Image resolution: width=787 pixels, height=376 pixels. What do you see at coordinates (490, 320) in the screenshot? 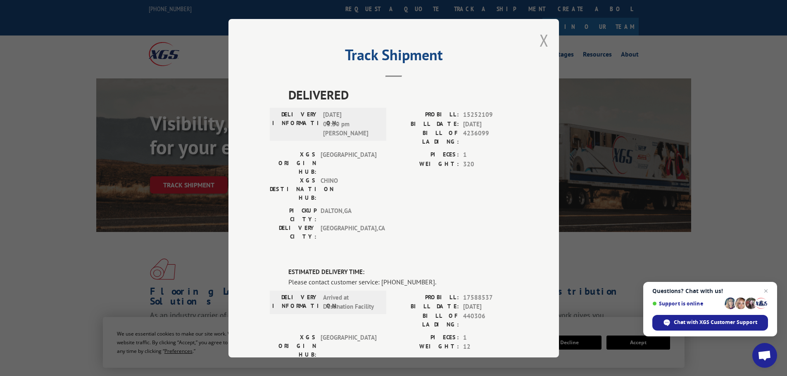
I see `span: 440306` at bounding box center [490, 320].